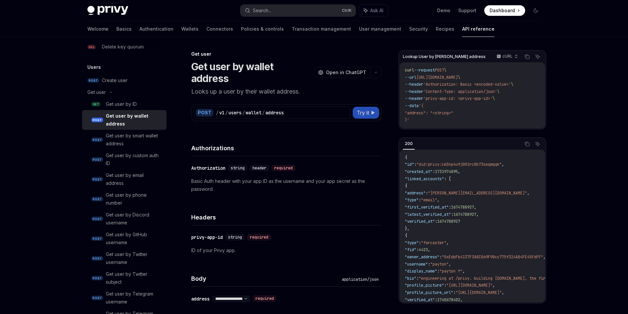 The width and height of the screenshot is (628, 314). Describe the element at coordinates (421, 271) in the screenshot. I see `span: "display_name"` at that location.